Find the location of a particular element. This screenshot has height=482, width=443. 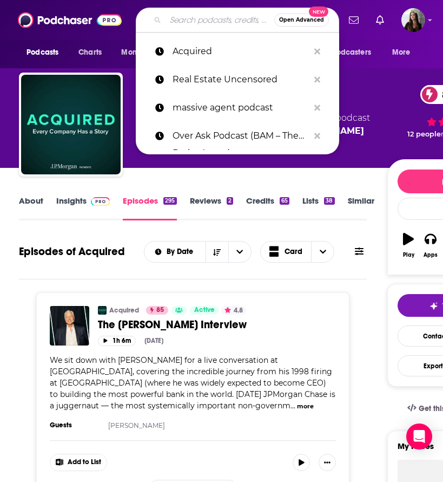

span: For Podcasters is located at coordinates (345, 53).